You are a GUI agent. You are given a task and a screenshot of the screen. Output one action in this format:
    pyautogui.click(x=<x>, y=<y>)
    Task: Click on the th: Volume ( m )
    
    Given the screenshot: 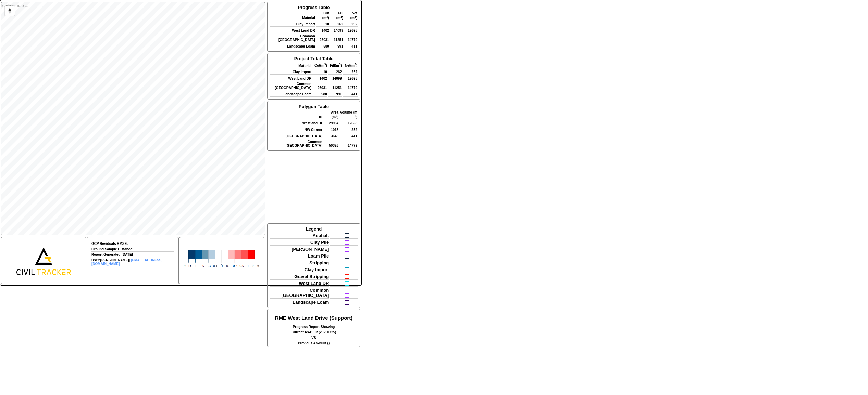 What is the action you would take?
    pyautogui.click(x=349, y=115)
    